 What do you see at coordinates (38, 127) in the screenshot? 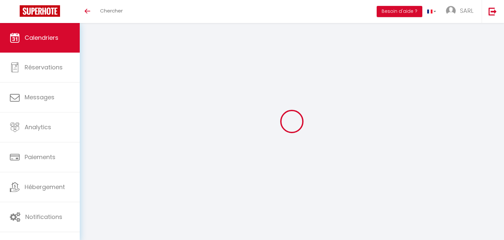
I see `span: Analytics` at bounding box center [38, 127].